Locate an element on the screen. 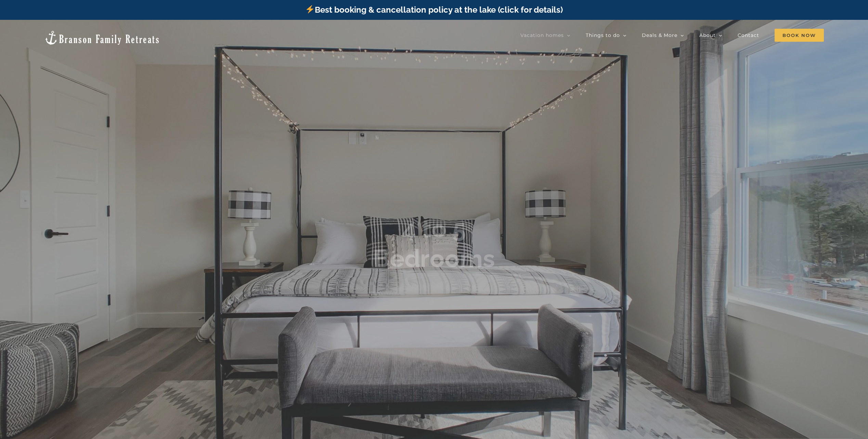  span: Vacation homes is located at coordinates (542, 35).